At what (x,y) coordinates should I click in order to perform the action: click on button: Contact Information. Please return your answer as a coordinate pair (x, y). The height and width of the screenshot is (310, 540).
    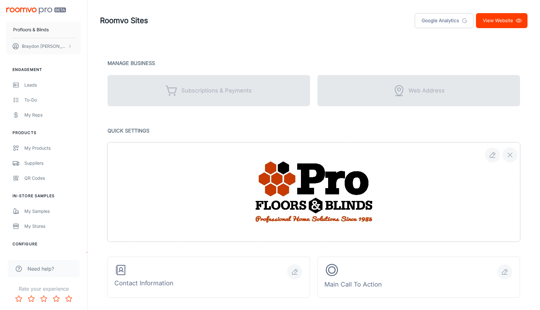
    Looking at the image, I should click on (209, 277).